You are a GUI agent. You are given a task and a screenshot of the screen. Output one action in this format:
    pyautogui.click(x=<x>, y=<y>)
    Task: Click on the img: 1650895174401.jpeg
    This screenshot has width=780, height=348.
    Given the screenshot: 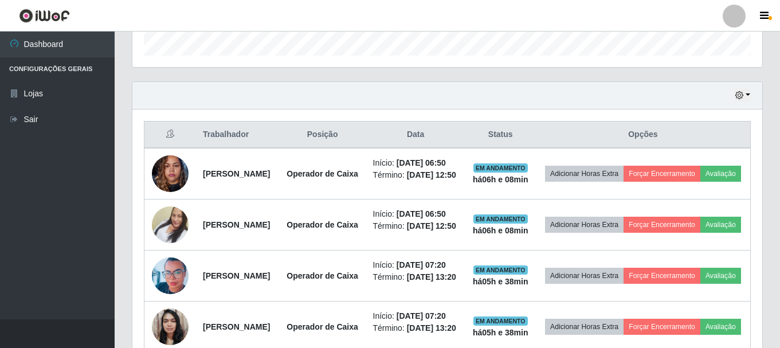 What is the action you would take?
    pyautogui.click(x=170, y=276)
    